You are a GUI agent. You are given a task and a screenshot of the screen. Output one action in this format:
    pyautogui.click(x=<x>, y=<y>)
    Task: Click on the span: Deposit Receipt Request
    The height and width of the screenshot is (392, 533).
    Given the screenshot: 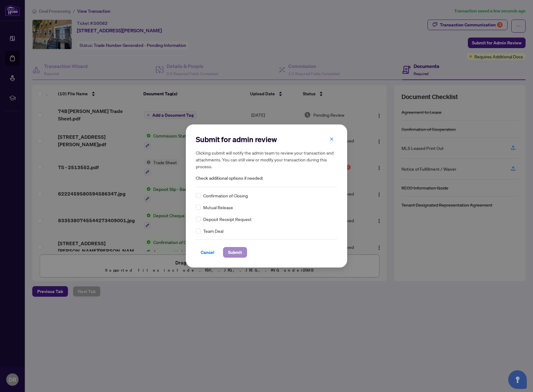 What is the action you would take?
    pyautogui.click(x=227, y=219)
    